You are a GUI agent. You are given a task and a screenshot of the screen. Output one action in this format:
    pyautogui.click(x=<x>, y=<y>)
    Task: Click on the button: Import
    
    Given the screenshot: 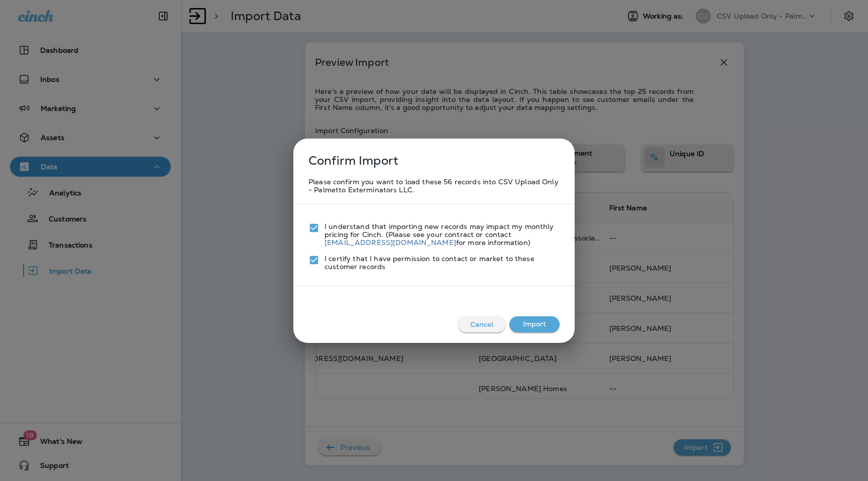 What is the action you would take?
    pyautogui.click(x=535, y=324)
    